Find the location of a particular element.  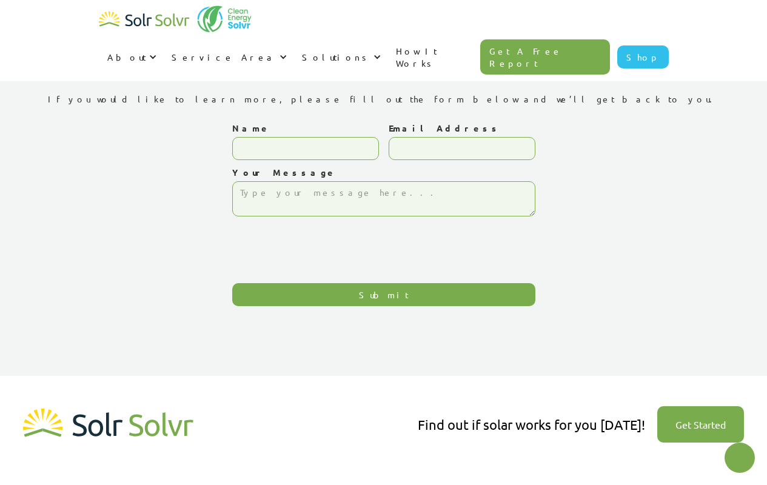

a: Shop is located at coordinates (643, 57).